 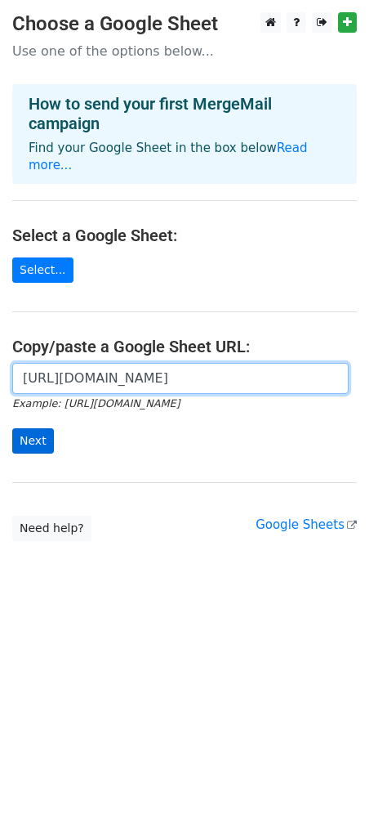 What do you see at coordinates (306, 525) in the screenshot?
I see `a: Google Sheets` at bounding box center [306, 525].